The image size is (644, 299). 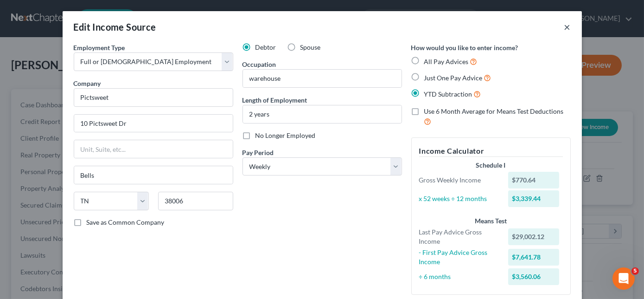 What do you see at coordinates (153, 175) in the screenshot?
I see `input: Enter city...` at bounding box center [153, 175].